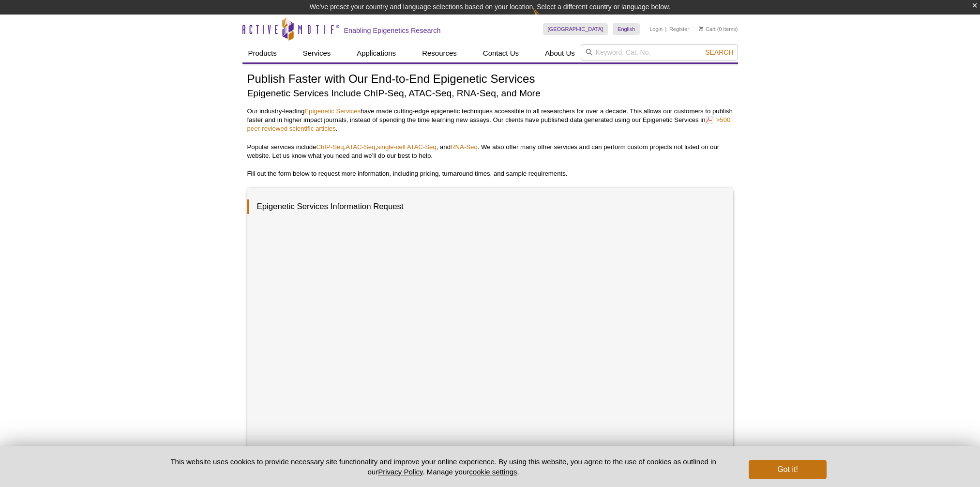  I want to click on a: Services, so click(317, 53).